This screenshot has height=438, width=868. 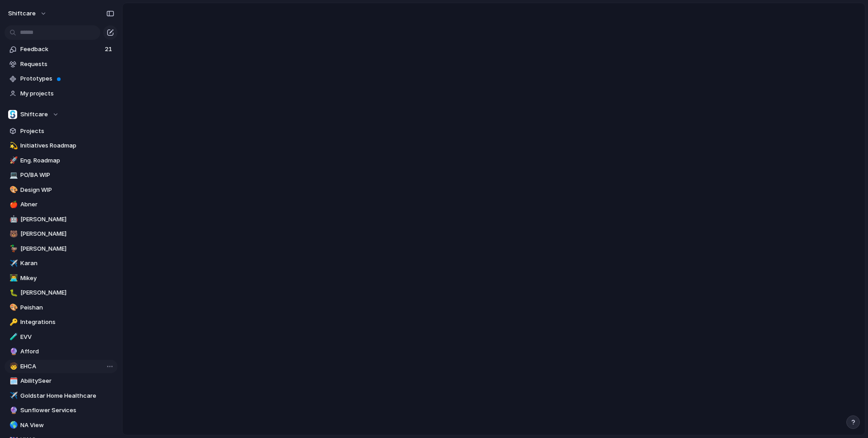 What do you see at coordinates (61, 425) in the screenshot?
I see `div: 🌎NA View` at bounding box center [61, 425].